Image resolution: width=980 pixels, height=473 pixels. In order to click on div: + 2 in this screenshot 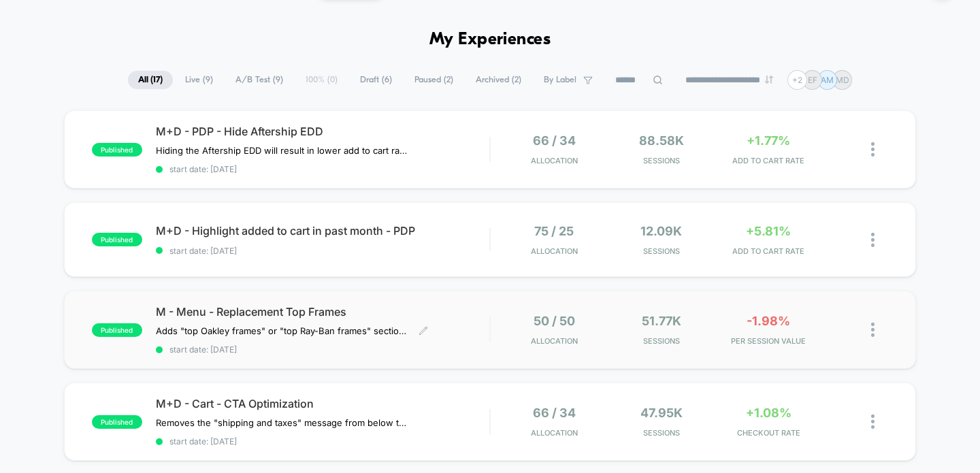, I will do `click(797, 80)`.